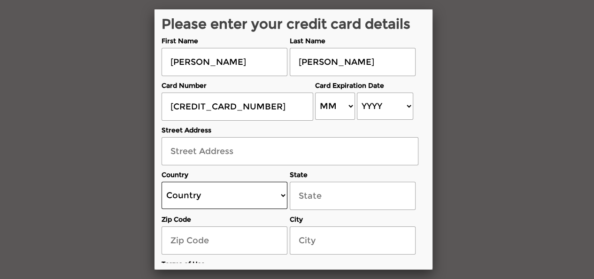 This screenshot has height=279, width=594. Describe the element at coordinates (290, 130) in the screenshot. I see `label: Street Address` at that location.